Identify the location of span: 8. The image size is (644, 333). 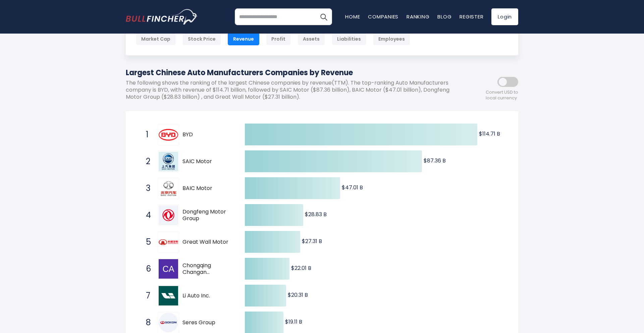
(146, 323).